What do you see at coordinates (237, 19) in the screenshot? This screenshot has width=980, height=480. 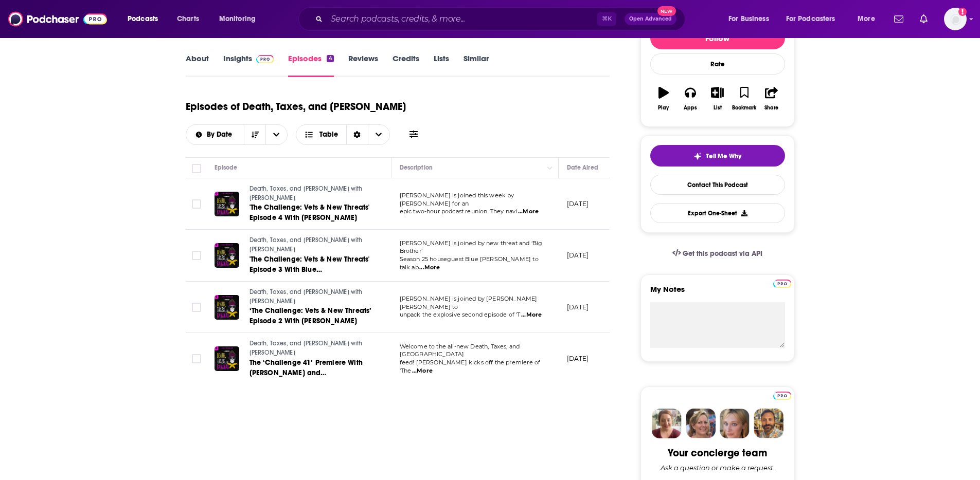 I see `span: Monitoring` at bounding box center [237, 19].